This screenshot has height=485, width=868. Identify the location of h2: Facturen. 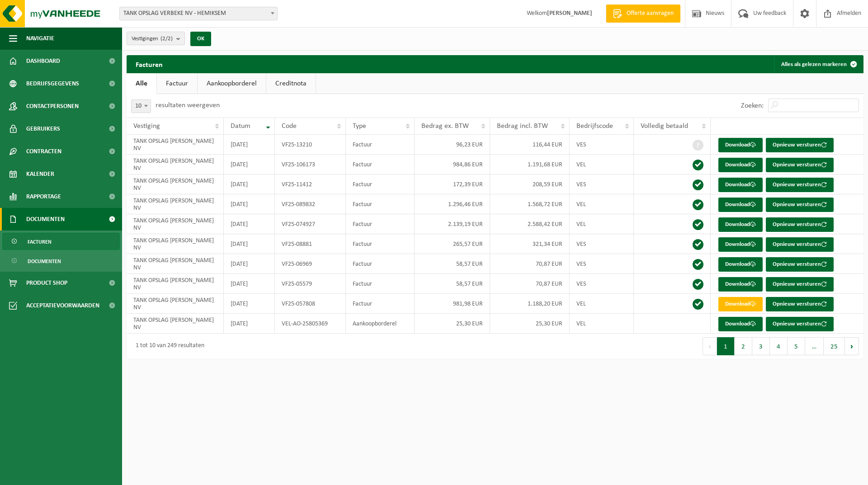
(149, 64).